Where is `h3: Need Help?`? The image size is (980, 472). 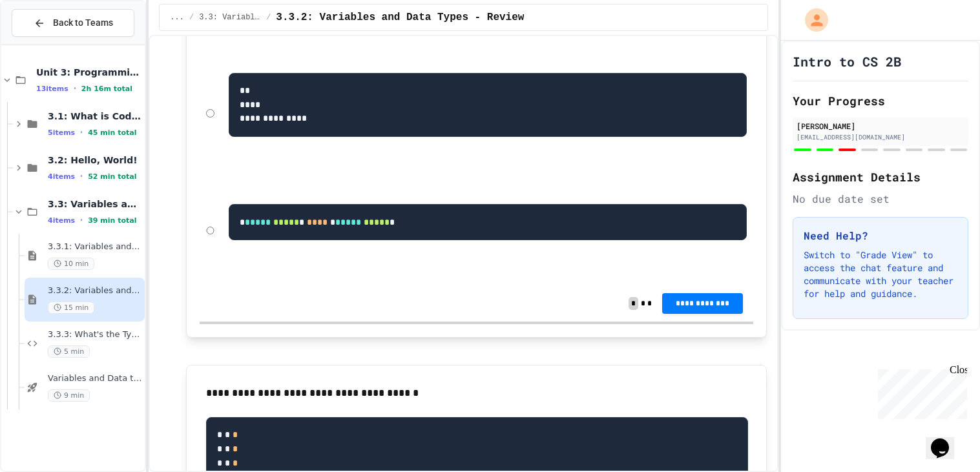
h3: Need Help? is located at coordinates (880, 236).